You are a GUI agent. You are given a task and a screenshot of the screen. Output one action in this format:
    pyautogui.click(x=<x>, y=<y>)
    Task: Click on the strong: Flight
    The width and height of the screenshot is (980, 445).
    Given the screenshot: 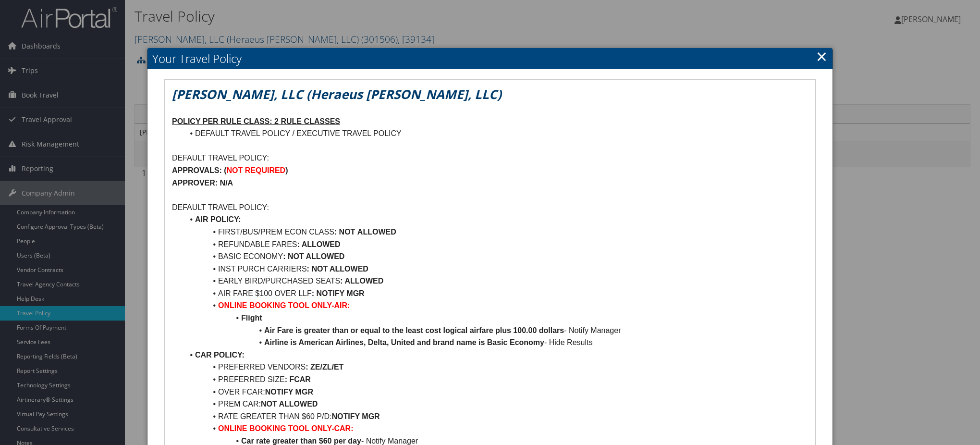 What is the action you would take?
    pyautogui.click(x=251, y=317)
    